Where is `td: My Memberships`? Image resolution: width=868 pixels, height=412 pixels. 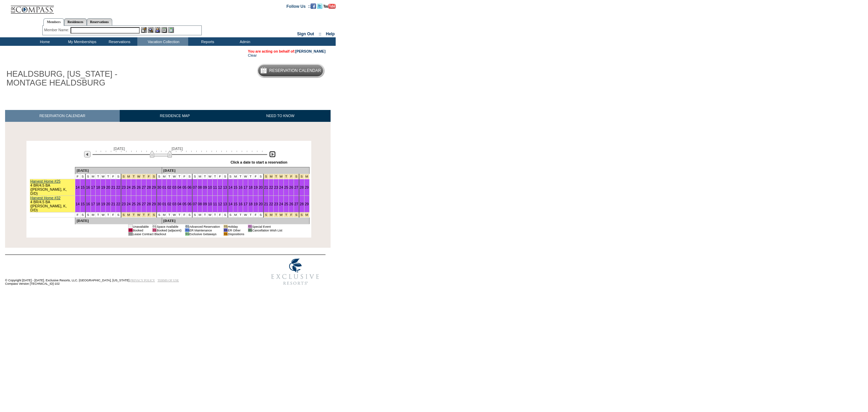 td: My Memberships is located at coordinates (82, 41).